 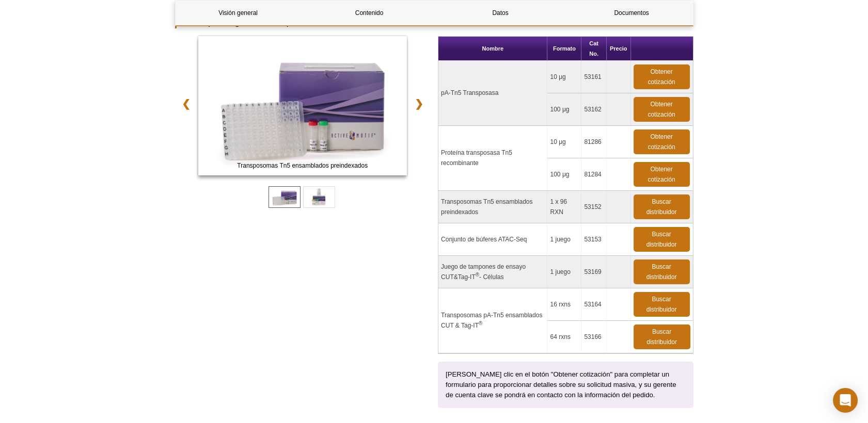 What do you see at coordinates (594, 48) in the screenshot?
I see `th: Cat No.` at bounding box center [594, 48].